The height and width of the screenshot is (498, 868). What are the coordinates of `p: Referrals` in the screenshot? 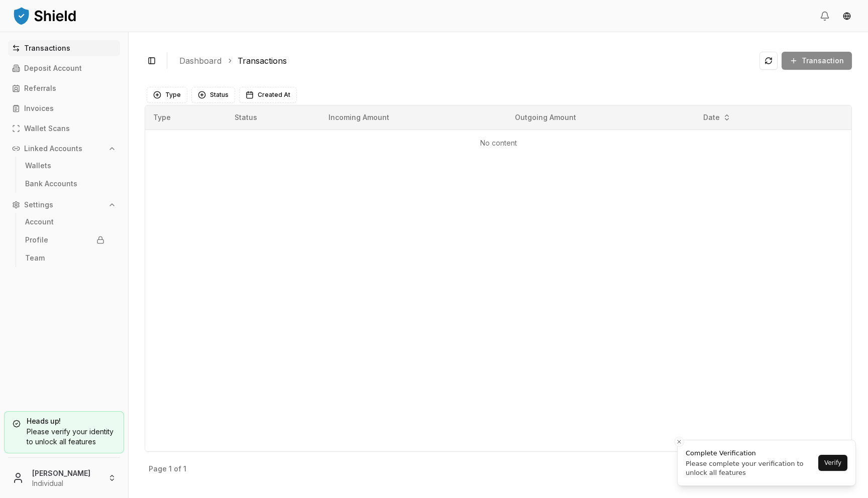 It's located at (40, 89).